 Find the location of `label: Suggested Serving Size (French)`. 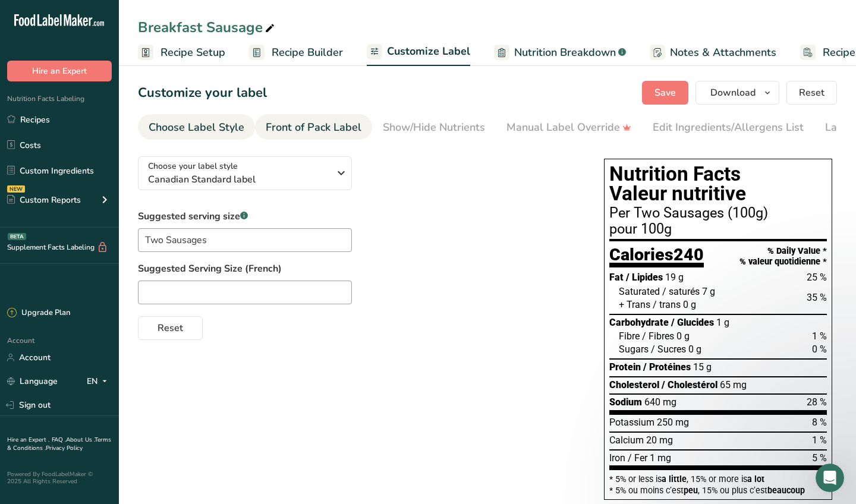

label: Suggested Serving Size (French) is located at coordinates (359, 269).